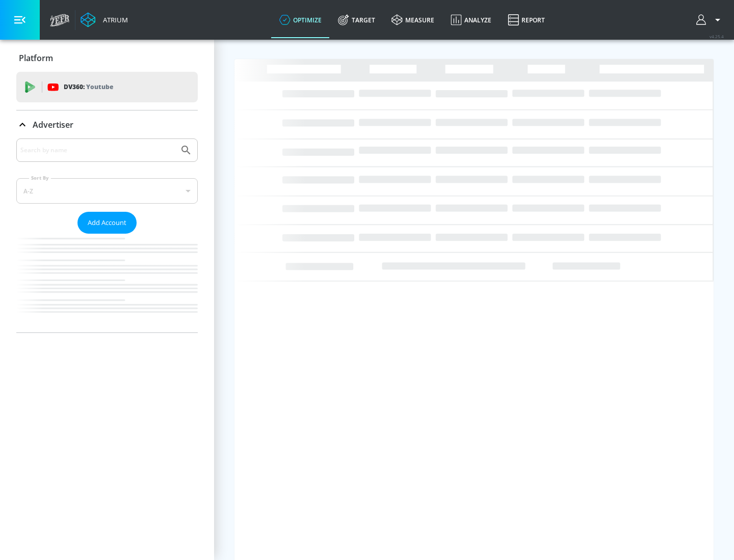 This screenshot has width=734, height=560. Describe the element at coordinates (104, 20) in the screenshot. I see `a: Atrium` at that location.